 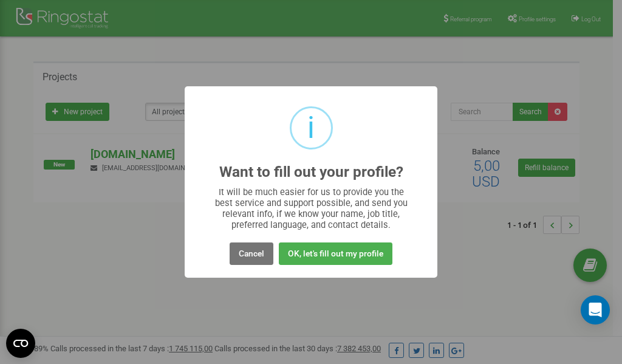 What do you see at coordinates (311, 208) in the screenshot?
I see `div: It will be much easier for us to provide you the best service and support possible, and send you ...` at bounding box center [311, 208].